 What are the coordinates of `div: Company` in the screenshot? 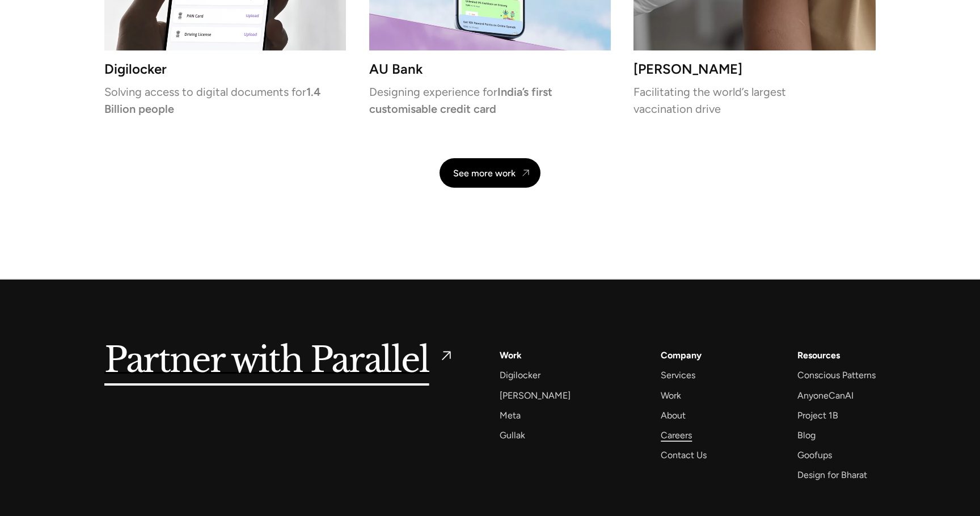 It's located at (681, 355).